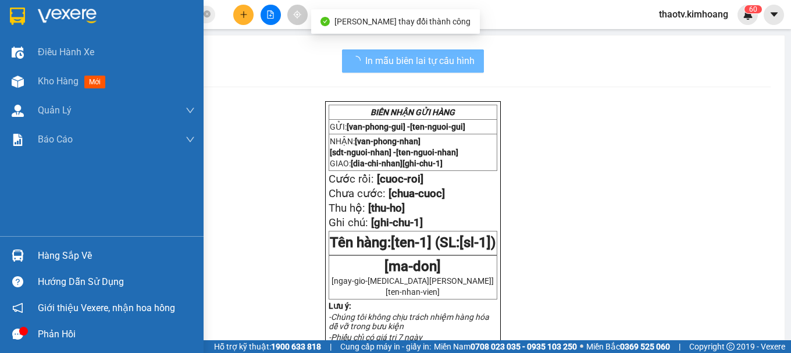  I want to click on span: Thu hộ:, so click(346, 208).